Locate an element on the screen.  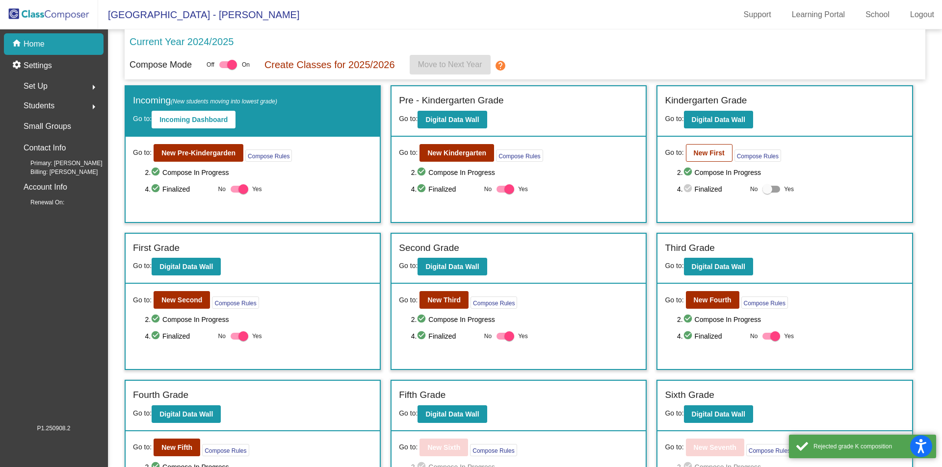
button: New Fifth is located at coordinates (177, 448).